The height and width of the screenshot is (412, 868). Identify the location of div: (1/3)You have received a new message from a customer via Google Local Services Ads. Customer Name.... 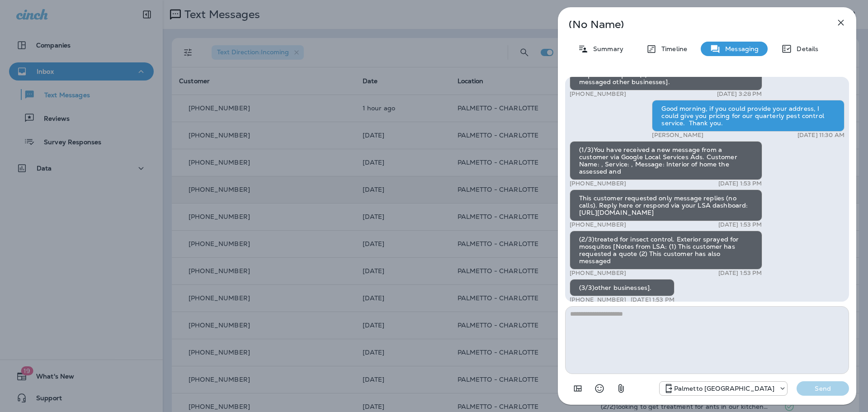
(666, 161).